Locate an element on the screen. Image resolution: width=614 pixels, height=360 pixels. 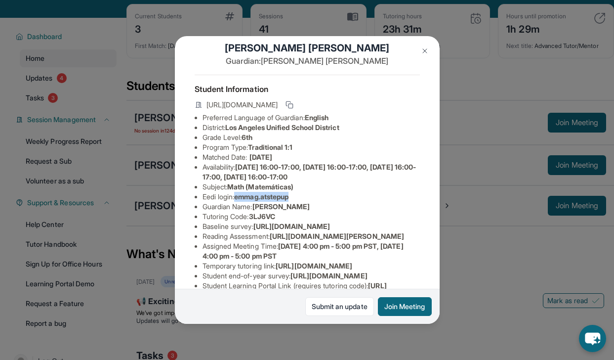
li: Tutoring Code : is located at coordinates (311, 216).